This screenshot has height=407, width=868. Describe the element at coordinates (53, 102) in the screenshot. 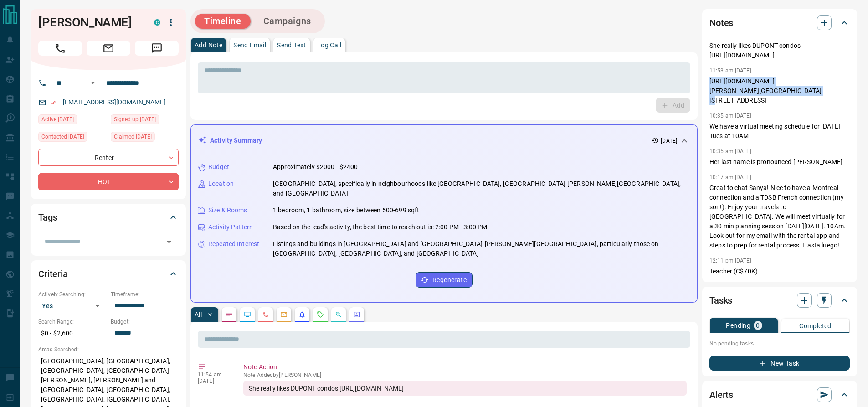

I see `svg: Email Verified` at that location.